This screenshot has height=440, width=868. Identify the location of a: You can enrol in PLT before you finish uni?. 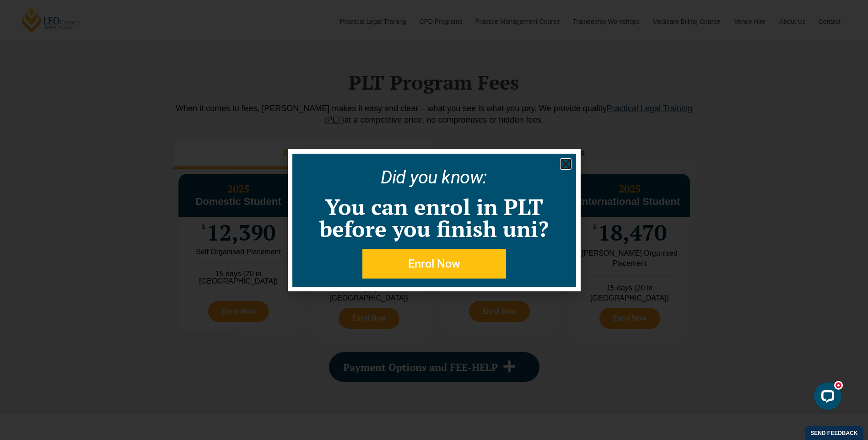
(434, 218).